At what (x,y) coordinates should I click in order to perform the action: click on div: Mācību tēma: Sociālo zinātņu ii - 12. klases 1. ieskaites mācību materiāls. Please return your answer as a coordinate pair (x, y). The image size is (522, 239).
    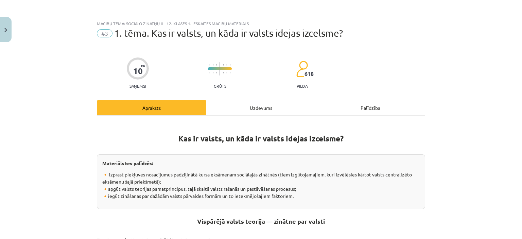
    Looking at the image, I should click on (261, 23).